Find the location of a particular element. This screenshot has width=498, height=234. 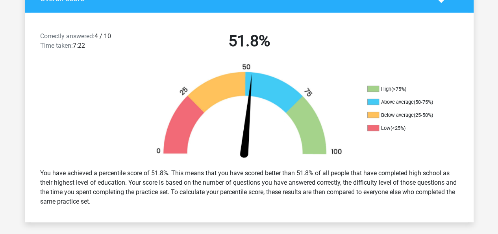

div: You have achieved a percentile score of 51.8%. This means that you have scored better than 51.8% ... is located at coordinates (249, 187).